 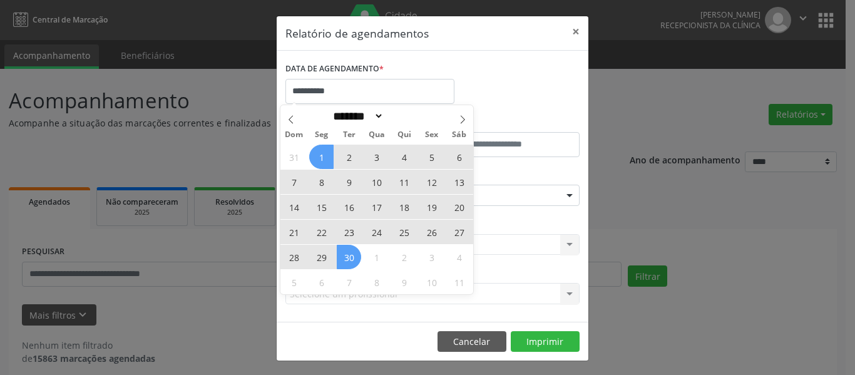 What do you see at coordinates (357, 33) in the screenshot?
I see `h5: Relatório de agendamentos` at bounding box center [357, 33].